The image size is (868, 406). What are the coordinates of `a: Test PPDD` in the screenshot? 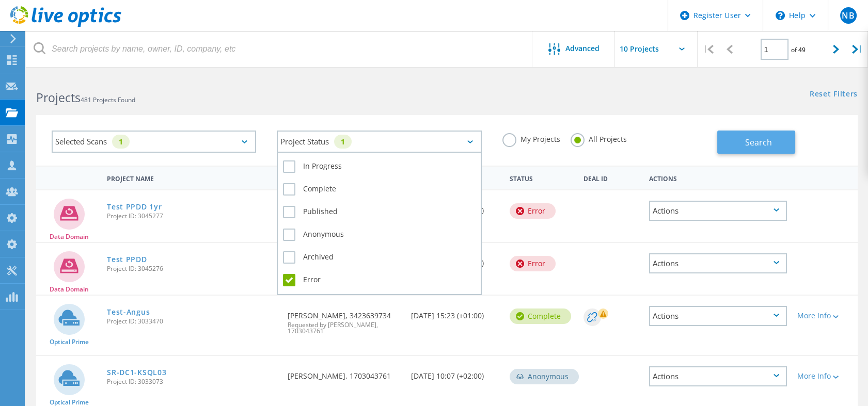 It's located at (126, 260).